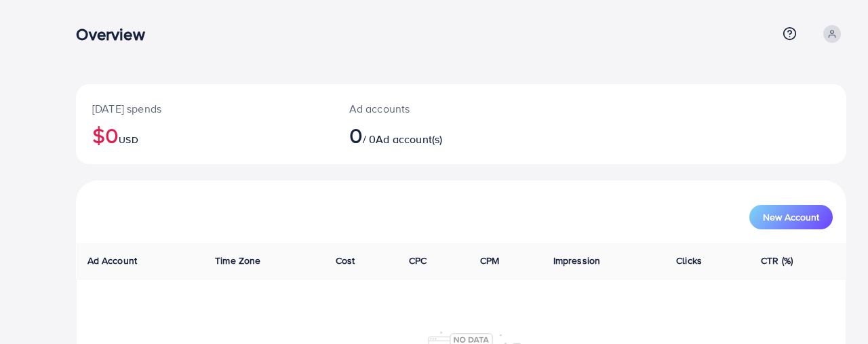 The height and width of the screenshot is (344, 868). I want to click on h2: $0, so click(204, 135).